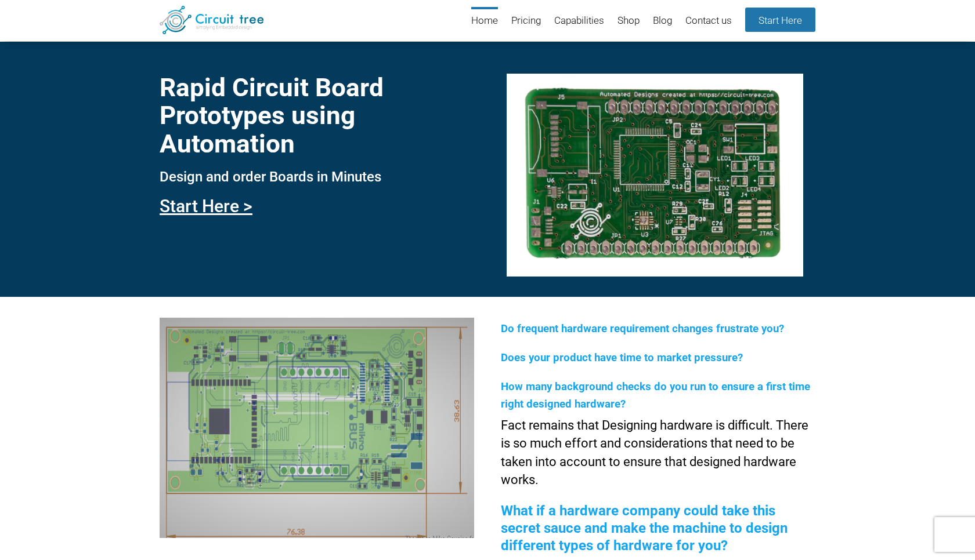 Image resolution: width=975 pixels, height=560 pixels. Describe the element at coordinates (317, 115) in the screenshot. I see `h1: Rapid Circuit Board Prototypes using Automation` at that location.